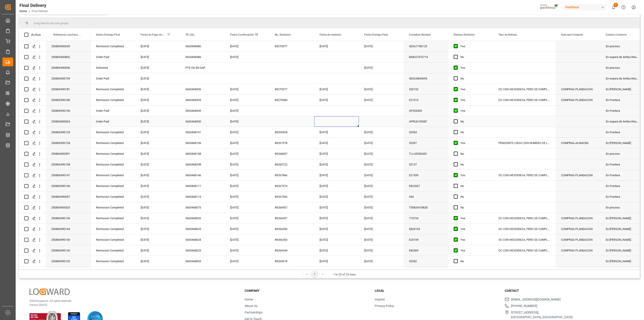 The width and height of the screenshot is (644, 320). I want to click on div: 3600468024, so click(202, 239).